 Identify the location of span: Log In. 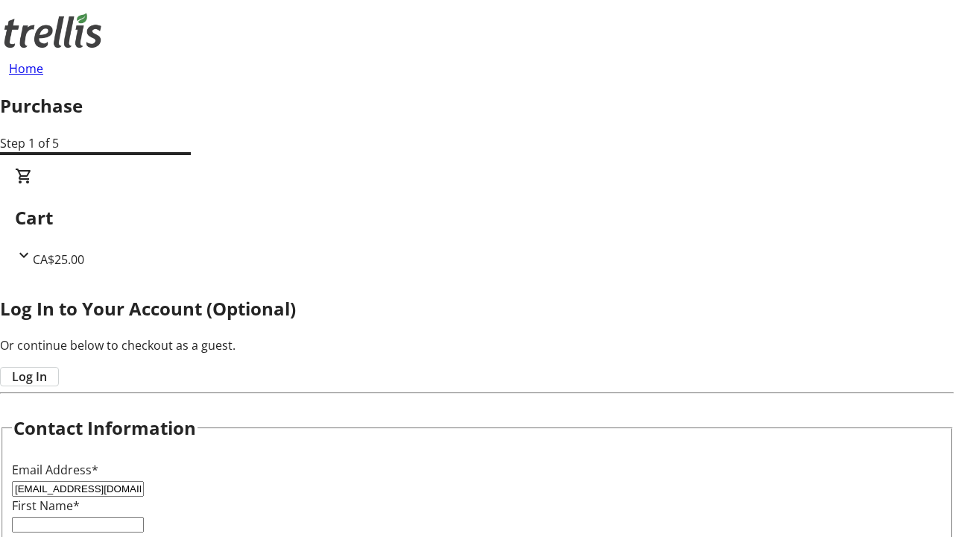
(29, 376).